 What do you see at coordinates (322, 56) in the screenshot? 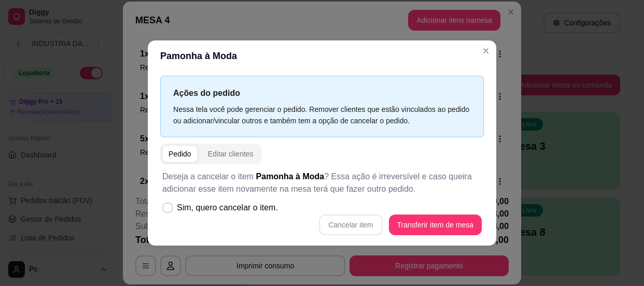
I see `header: Pamonha à Moda` at bounding box center [322, 56].